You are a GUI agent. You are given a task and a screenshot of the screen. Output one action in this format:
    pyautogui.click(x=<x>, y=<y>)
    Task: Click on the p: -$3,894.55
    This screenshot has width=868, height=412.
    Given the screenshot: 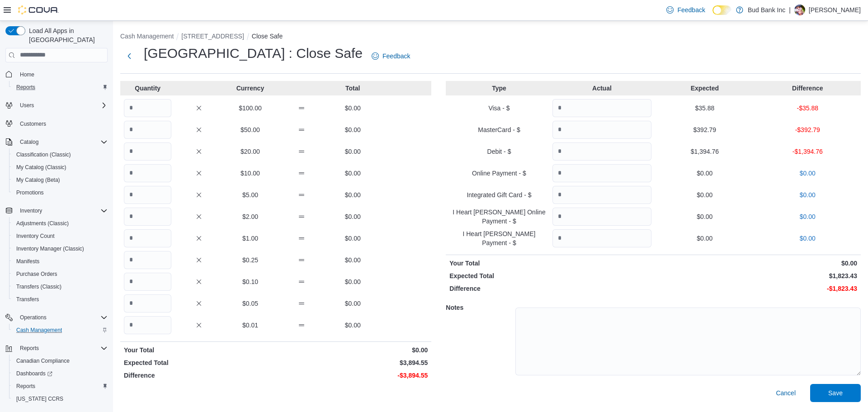 What is the action you would take?
    pyautogui.click(x=353, y=375)
    